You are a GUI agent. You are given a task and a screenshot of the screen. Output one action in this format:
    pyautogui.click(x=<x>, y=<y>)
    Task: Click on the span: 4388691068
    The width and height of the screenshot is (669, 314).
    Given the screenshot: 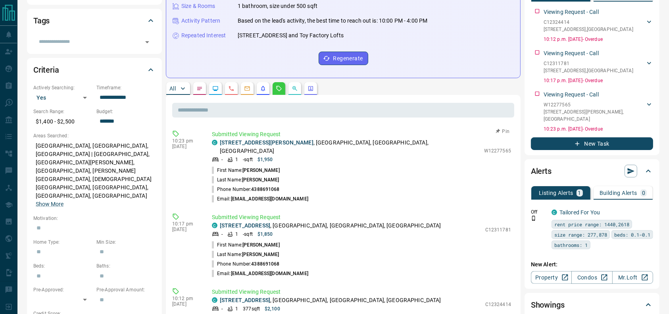 What is the action you would take?
    pyautogui.click(x=265, y=264)
    